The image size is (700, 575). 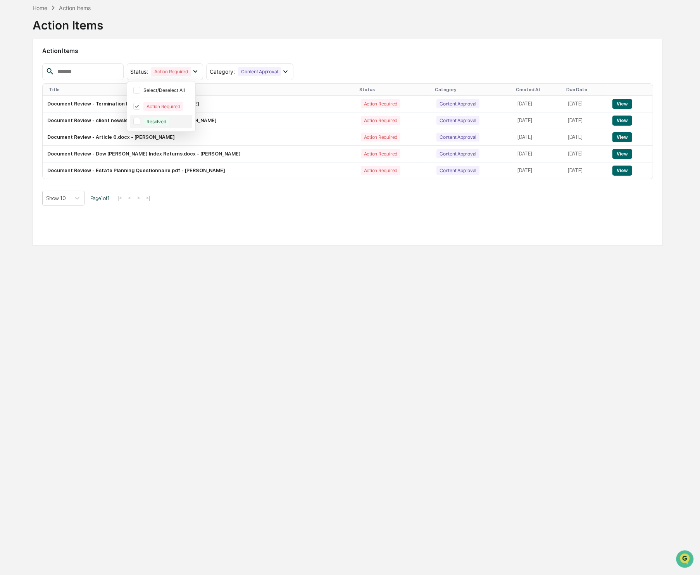 What do you see at coordinates (28, 116) in the screenshot?
I see `a: 🔎Data Lookup` at bounding box center [28, 116].